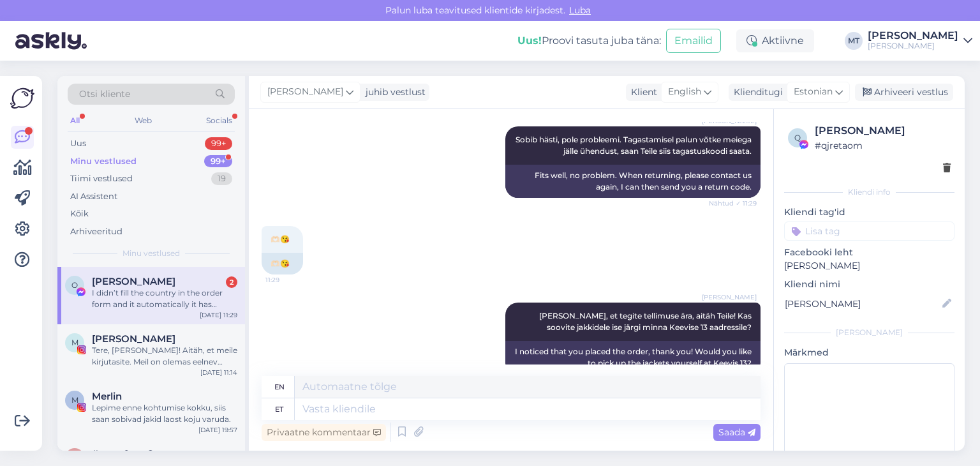  I want to click on span: #ymw9oxz6, so click(122, 454).